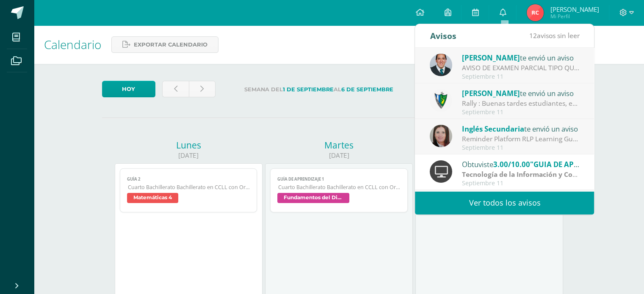 The image size is (644, 294). Describe the element at coordinates (441, 100) in the screenshot. I see `img: 9f174a157161b4ddbe12118a61fed988.png` at that location.